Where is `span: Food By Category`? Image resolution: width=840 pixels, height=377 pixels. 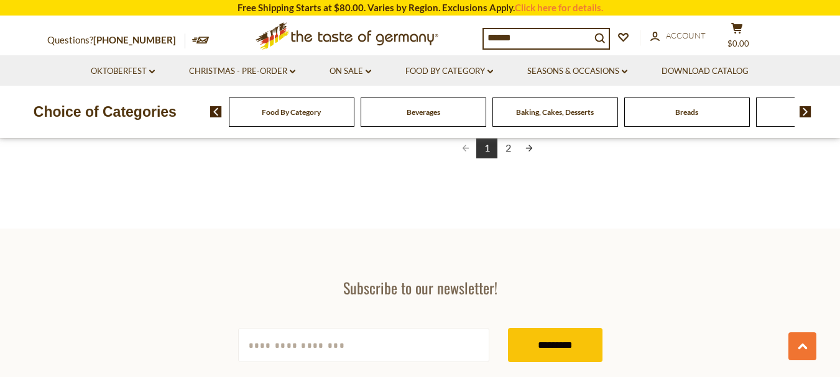
span: Food By Category is located at coordinates (291, 112).